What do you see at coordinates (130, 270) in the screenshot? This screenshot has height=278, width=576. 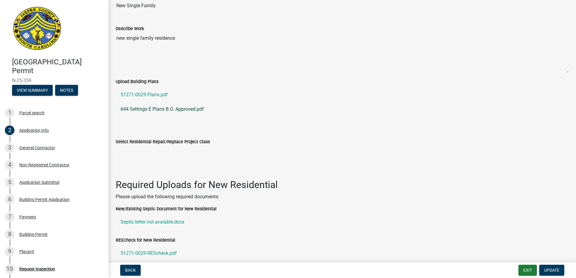 I see `span: Back` at bounding box center [130, 270].